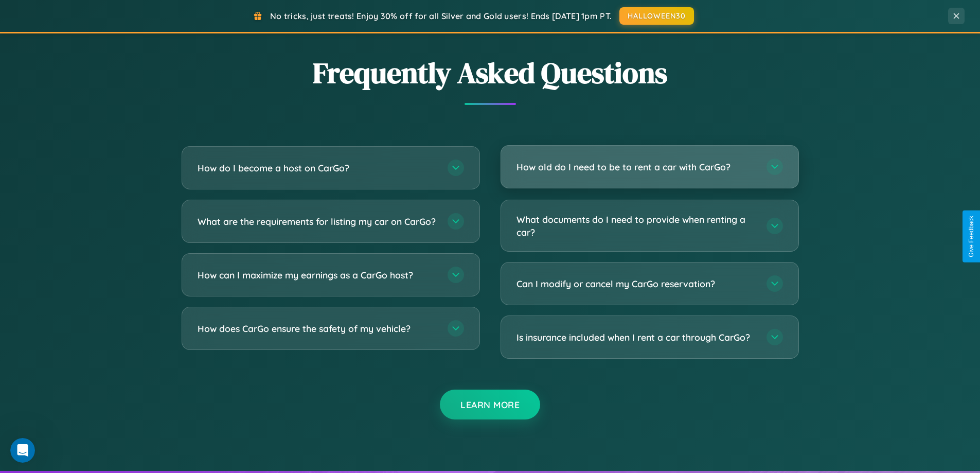 This screenshot has width=980, height=473. I want to click on h3: Can I modify or cancel my CarGo reservation?, so click(636, 283).